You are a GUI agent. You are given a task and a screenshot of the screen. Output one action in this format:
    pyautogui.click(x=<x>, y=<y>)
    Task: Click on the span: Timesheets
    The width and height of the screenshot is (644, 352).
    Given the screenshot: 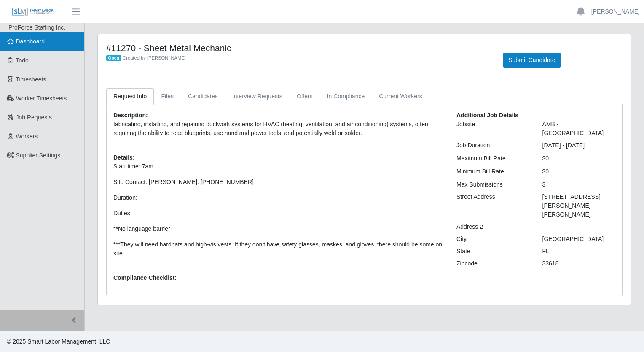 What is the action you would take?
    pyautogui.click(x=31, y=79)
    